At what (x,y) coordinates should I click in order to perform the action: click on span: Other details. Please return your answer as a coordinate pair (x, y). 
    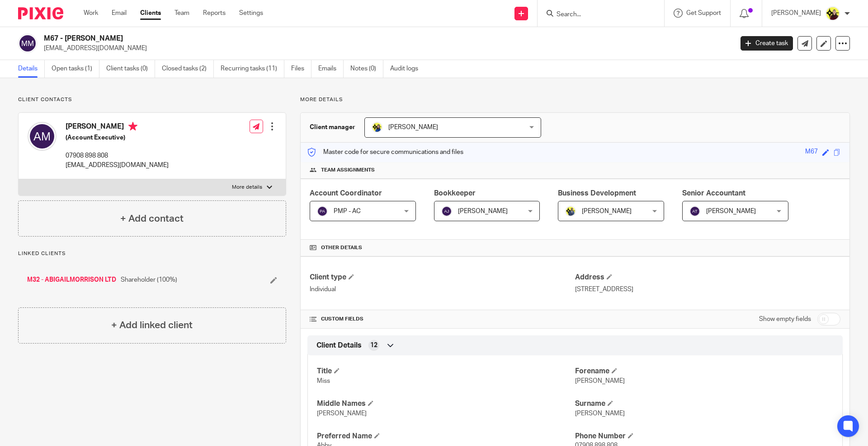
    Looking at the image, I should click on (341, 248).